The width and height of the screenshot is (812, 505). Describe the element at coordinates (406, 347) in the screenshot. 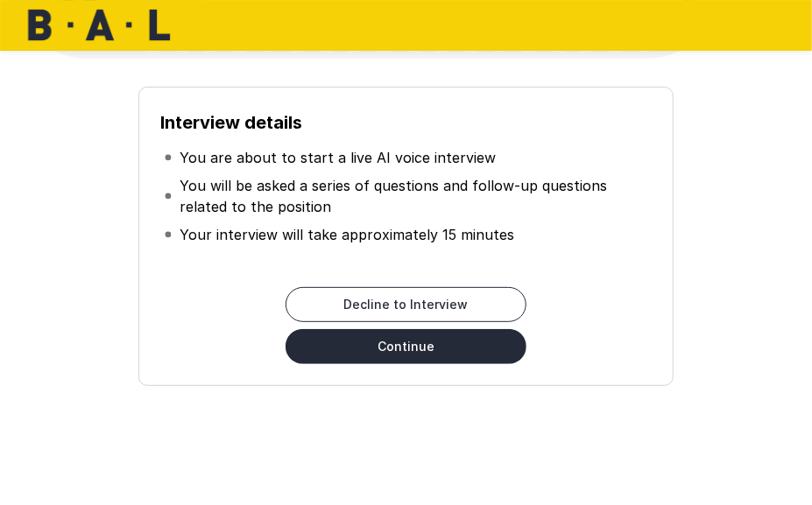

I see `button: Continue` at that location.